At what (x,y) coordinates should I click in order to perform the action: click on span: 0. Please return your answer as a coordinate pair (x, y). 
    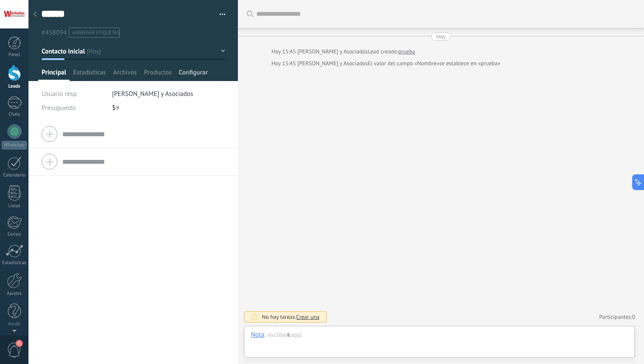
    Looking at the image, I should click on (634, 317).